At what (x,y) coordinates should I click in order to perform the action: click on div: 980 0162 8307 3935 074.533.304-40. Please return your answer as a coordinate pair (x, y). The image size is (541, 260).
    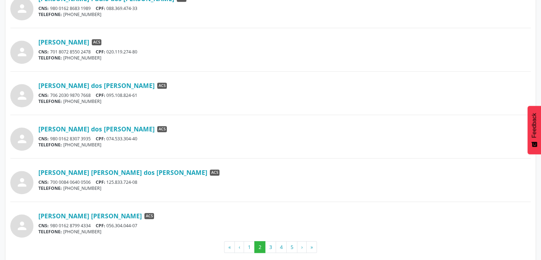
    Looking at the image, I should click on (285, 138).